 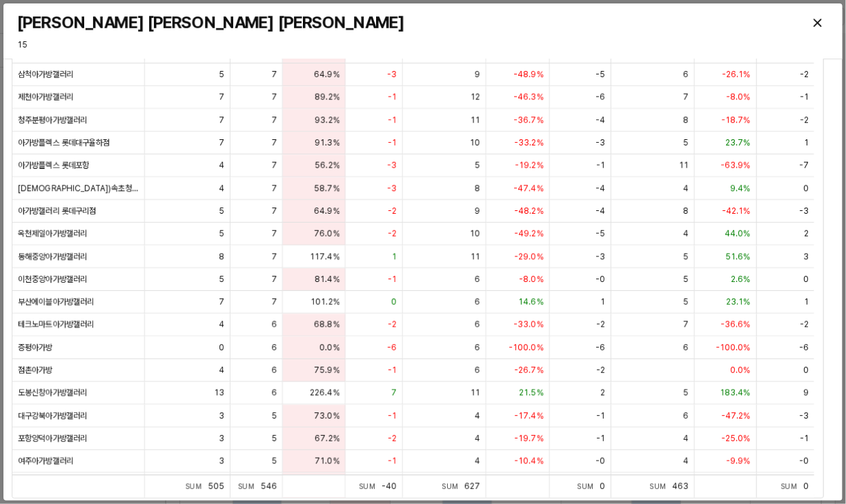 What do you see at coordinates (736, 439) in the screenshot?
I see `span: -25.0%` at bounding box center [736, 439].